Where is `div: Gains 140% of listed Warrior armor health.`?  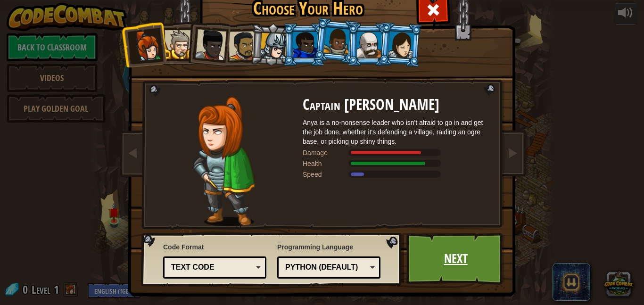
div: Gains 140% of listed Warrior armor health. is located at coordinates (397, 163).